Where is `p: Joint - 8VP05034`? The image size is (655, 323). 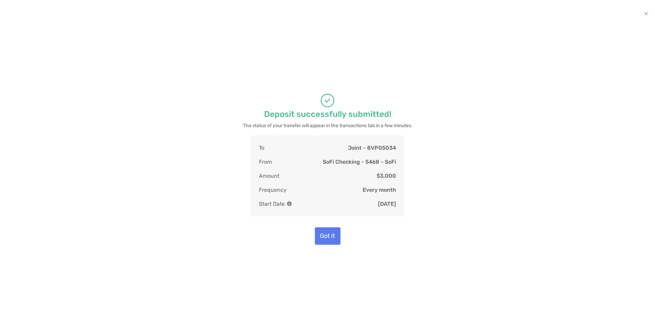
p: Joint - 8VP05034 is located at coordinates (372, 147).